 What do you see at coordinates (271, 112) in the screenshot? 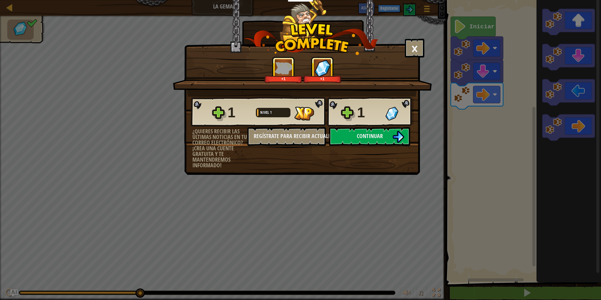
I see `span: 1` at bounding box center [271, 112].